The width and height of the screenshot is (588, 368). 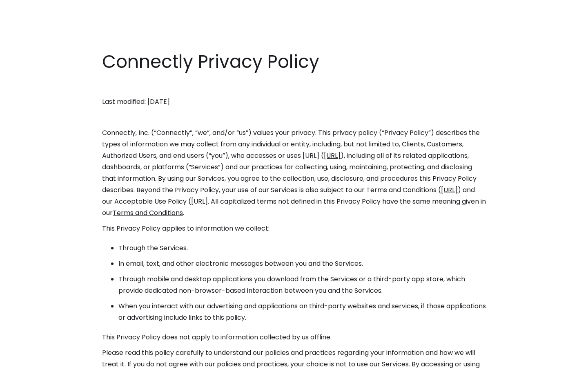 What do you see at coordinates (148, 212) in the screenshot?
I see `a: Terms and Conditions` at bounding box center [148, 212].